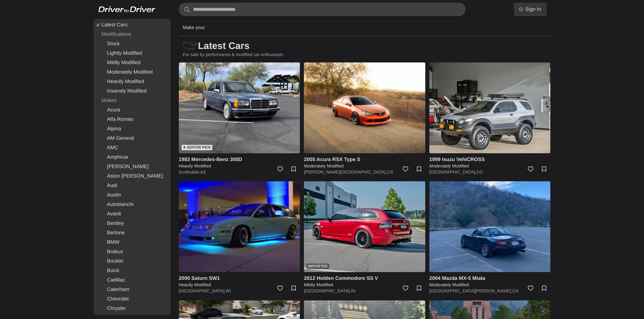  Describe the element at coordinates (132, 44) in the screenshot. I see `a: Stock` at that location.